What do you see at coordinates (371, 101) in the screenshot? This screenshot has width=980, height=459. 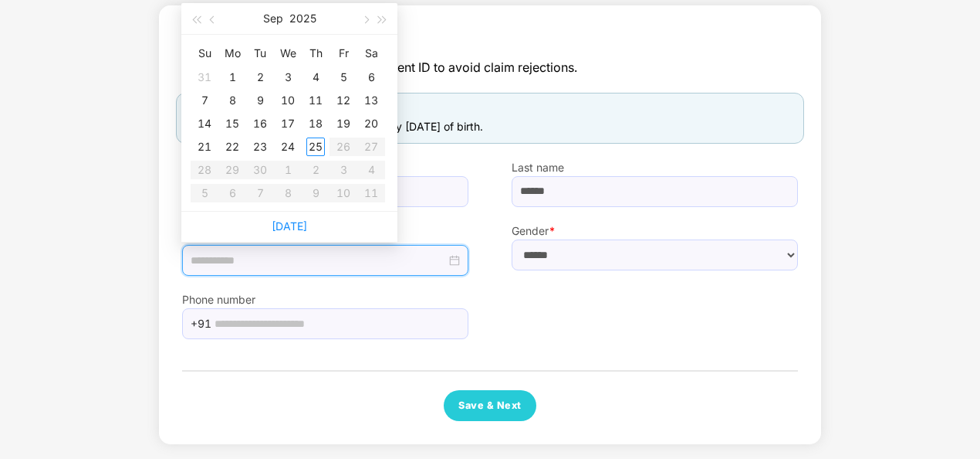 I see `div: 13` at bounding box center [371, 101].